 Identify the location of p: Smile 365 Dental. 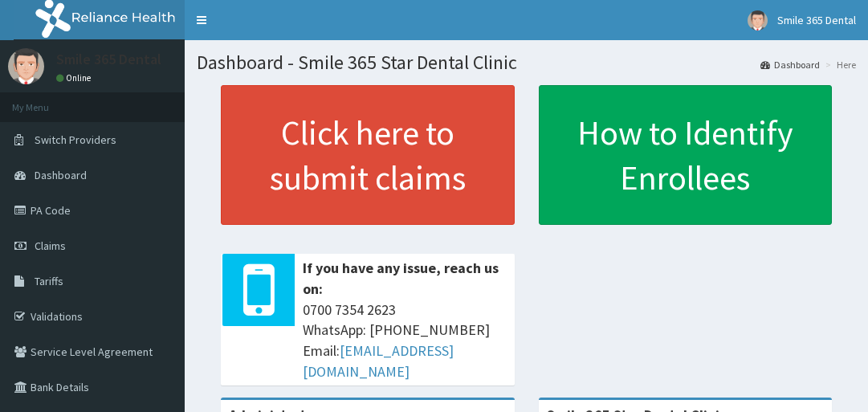
(108, 59).